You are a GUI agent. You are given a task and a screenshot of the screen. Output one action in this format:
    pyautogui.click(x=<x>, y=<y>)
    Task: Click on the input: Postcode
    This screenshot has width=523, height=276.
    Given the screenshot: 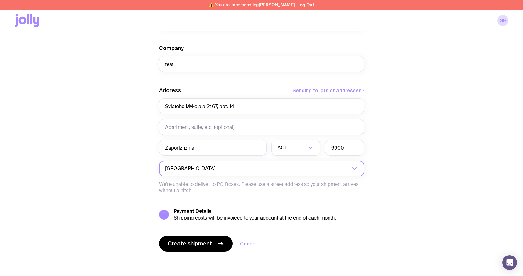 What is the action you would take?
    pyautogui.click(x=345, y=148)
    